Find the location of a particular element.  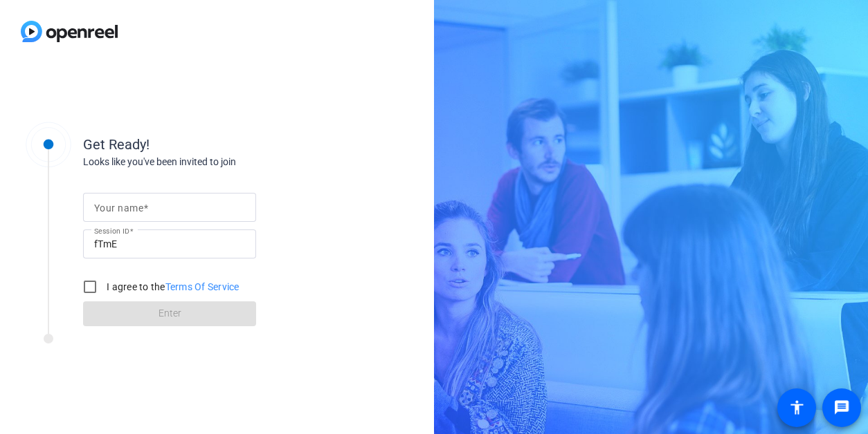

a: Terms Of Service is located at coordinates (202, 287).